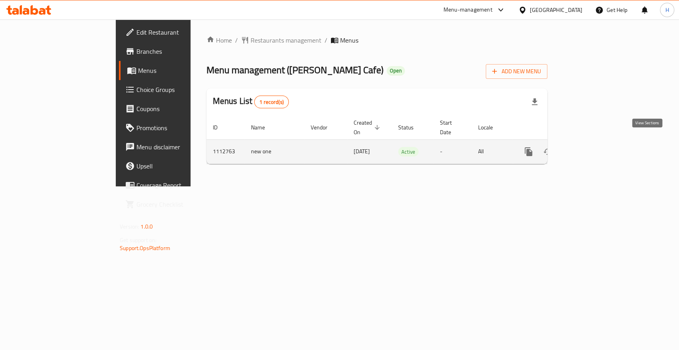 This screenshot has height=350, width=679. I want to click on span: Locale, so click(490, 127).